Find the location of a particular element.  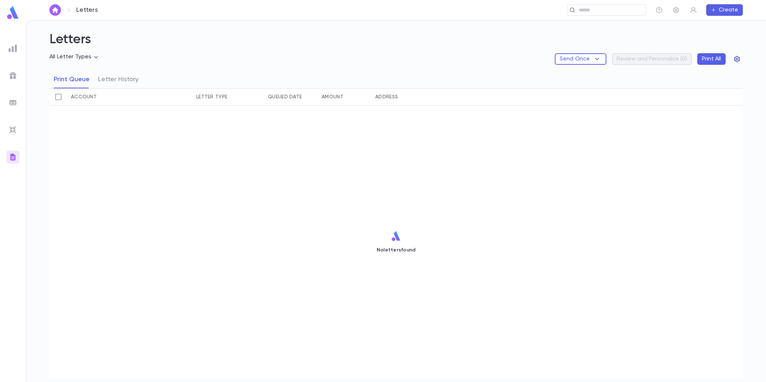

button: Print Queue is located at coordinates (72, 79).